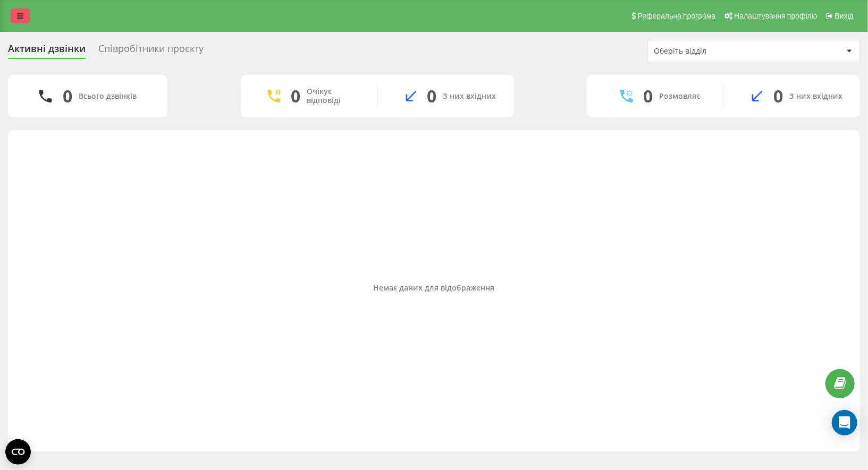 This screenshot has width=868, height=470. I want to click on span: Реферальна програма, so click(677, 16).